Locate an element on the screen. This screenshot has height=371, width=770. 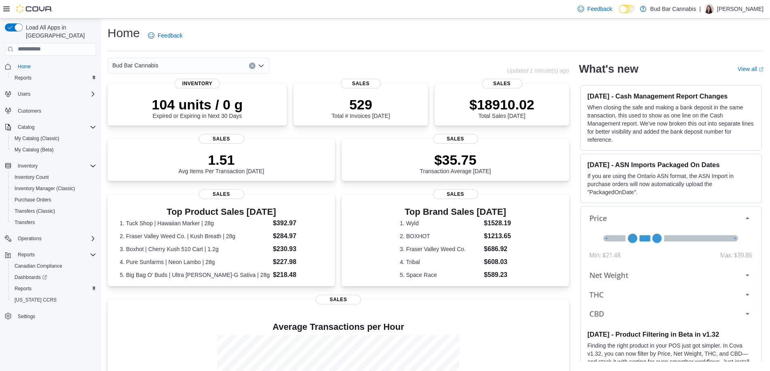
nav: Complex example is located at coordinates (51, 200).